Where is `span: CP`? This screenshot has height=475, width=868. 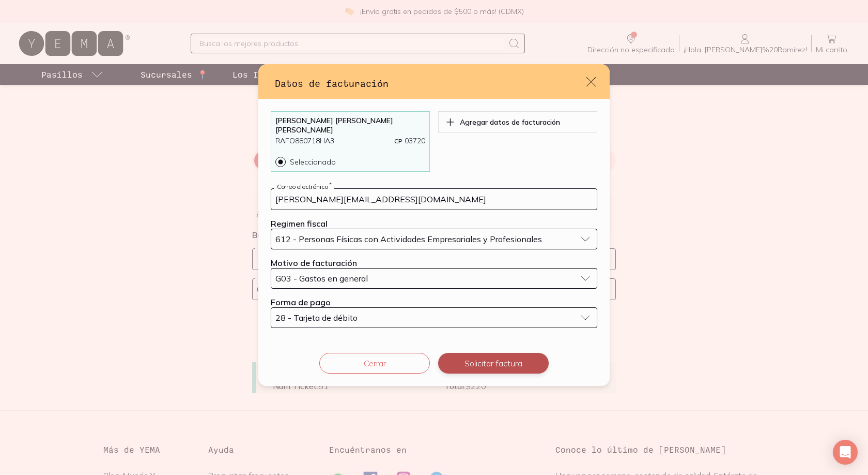
span: CP is located at coordinates (398, 140).